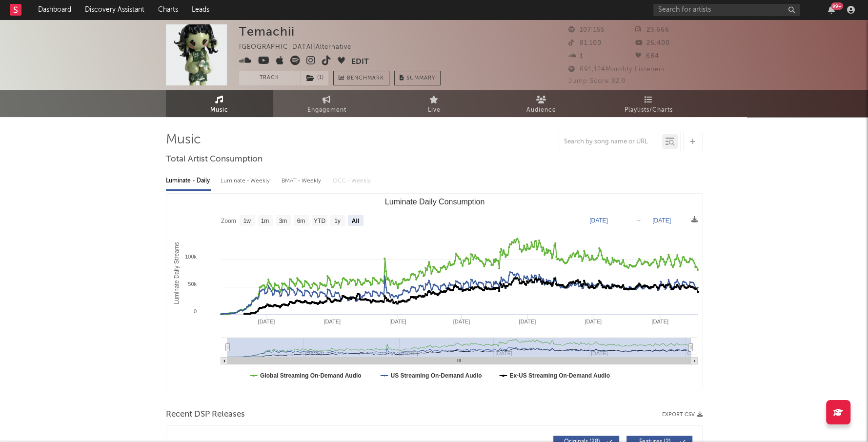 This screenshot has height=442, width=868. Describe the element at coordinates (194, 311) in the screenshot. I see `text: 0` at that location.